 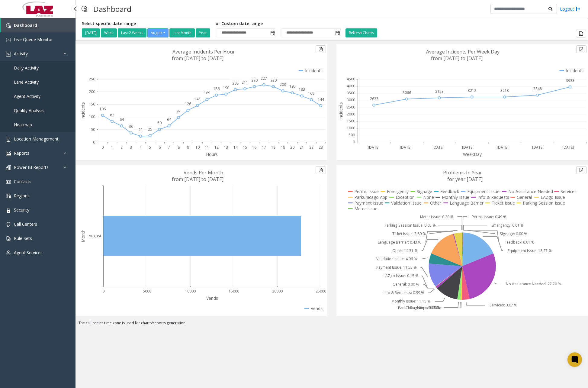 What do you see at coordinates (92, 92) in the screenshot?
I see `text: 200` at bounding box center [92, 92].